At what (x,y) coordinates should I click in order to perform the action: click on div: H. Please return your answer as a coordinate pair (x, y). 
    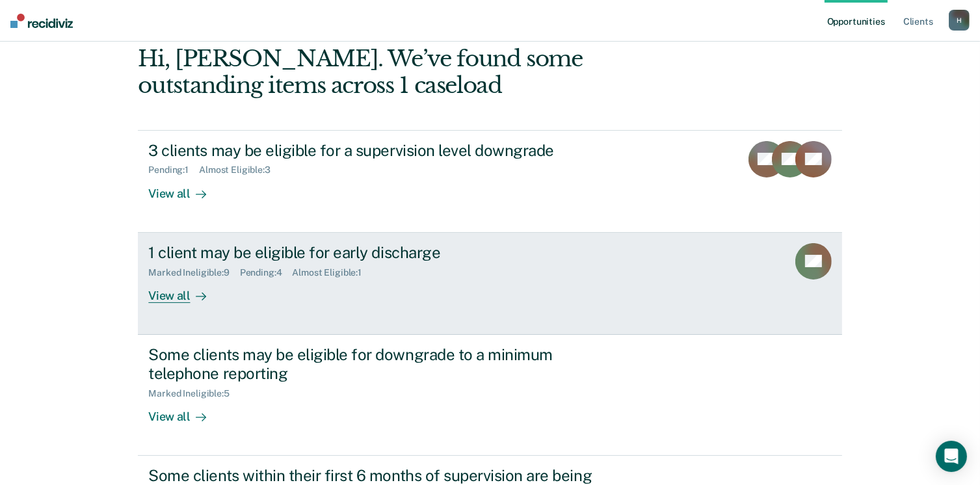
    Looking at the image, I should click on (959, 20).